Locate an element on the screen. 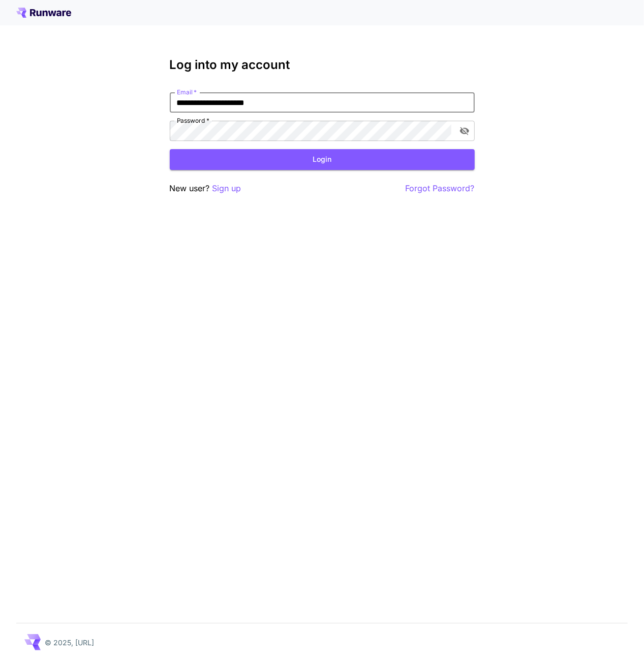 This screenshot has height=661, width=644. p: Sign up is located at coordinates (227, 188).